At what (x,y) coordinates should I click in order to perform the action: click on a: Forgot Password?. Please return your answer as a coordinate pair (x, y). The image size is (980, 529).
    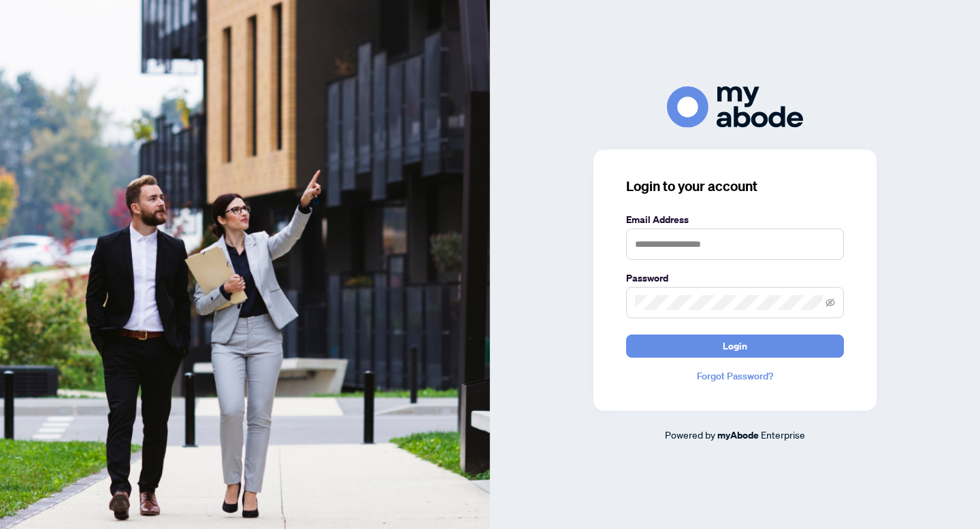
    Looking at the image, I should click on (735, 376).